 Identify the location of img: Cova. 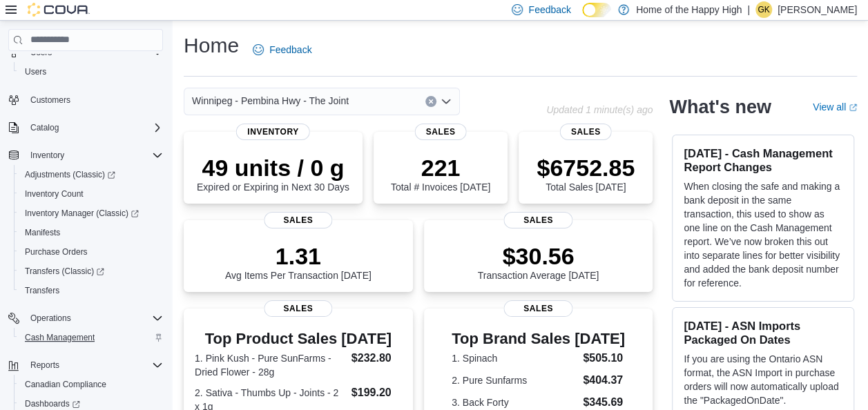
(58, 10).